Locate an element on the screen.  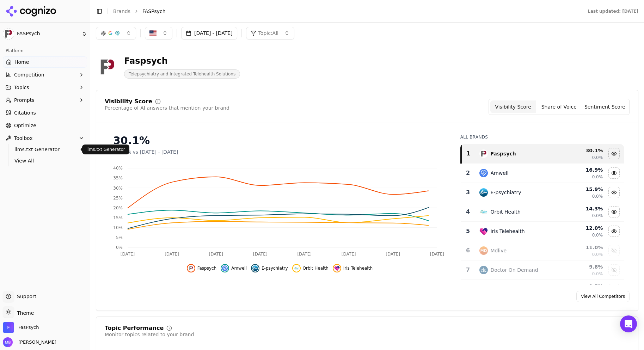
span: Toolbox is located at coordinates (24, 138).